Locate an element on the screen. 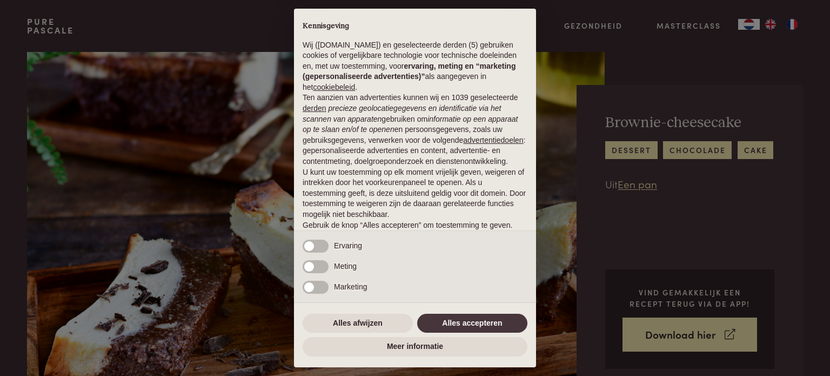 The image size is (830, 376). button: Meer informatie is located at coordinates (415, 347).